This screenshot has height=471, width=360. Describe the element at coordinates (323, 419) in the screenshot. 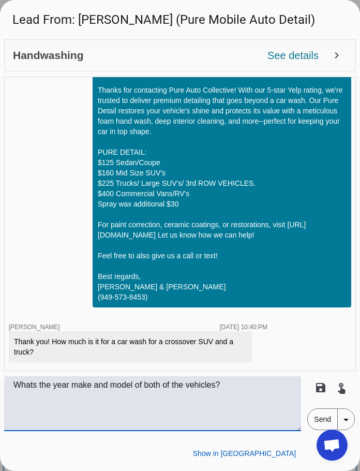

I see `span: Send` at that location.